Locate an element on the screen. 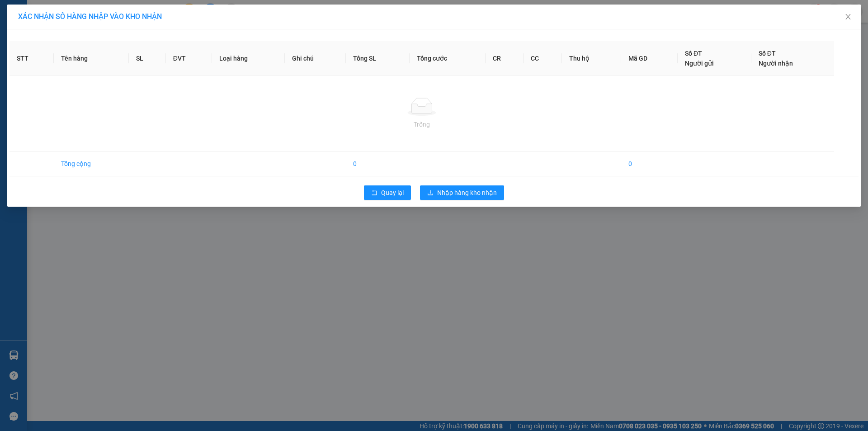 The image size is (868, 431). span: Nhập hàng kho nhận is located at coordinates (467, 192).